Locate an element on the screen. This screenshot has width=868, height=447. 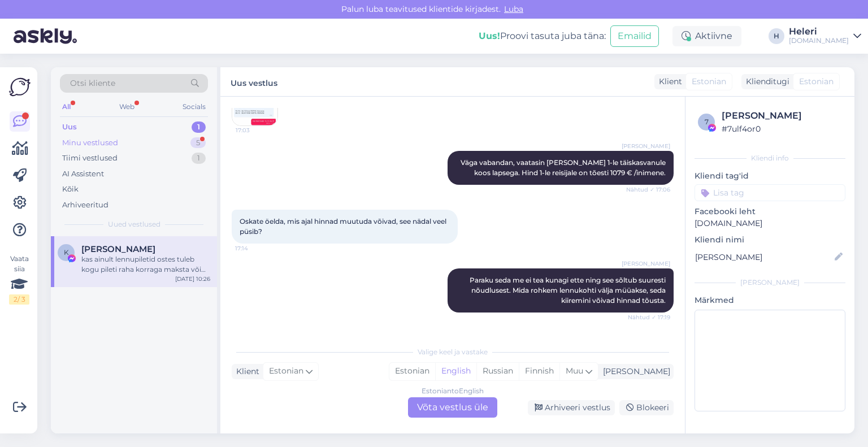
div: Uus is located at coordinates (69, 127).